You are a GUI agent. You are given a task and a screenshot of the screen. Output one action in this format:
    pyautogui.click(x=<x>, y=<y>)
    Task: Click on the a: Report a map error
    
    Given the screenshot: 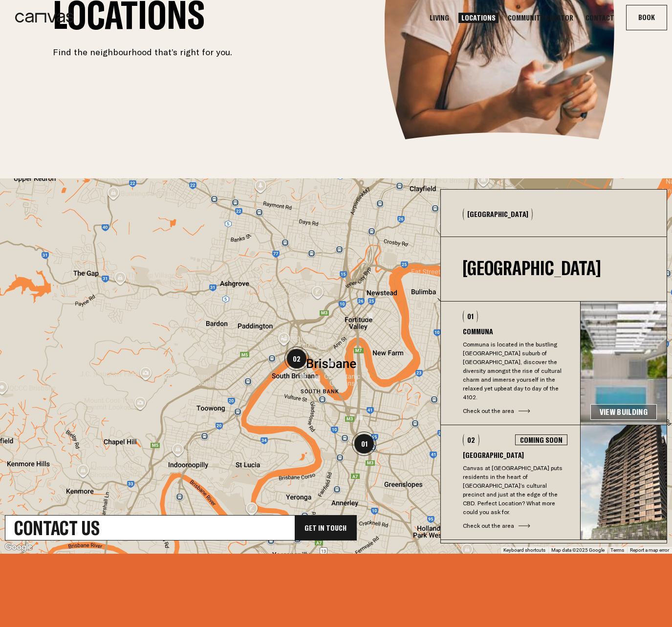 What is the action you would take?
    pyautogui.click(x=649, y=550)
    